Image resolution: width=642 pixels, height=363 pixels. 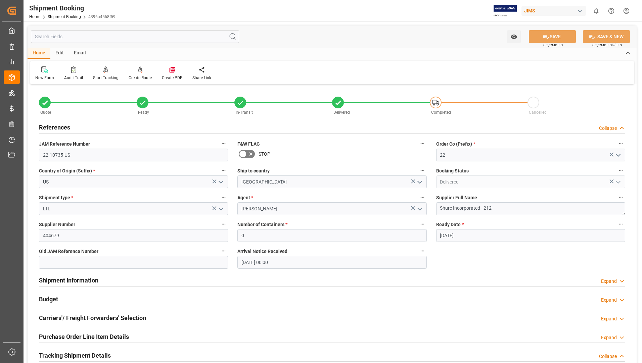 I want to click on span: In-Transit, so click(x=244, y=112).